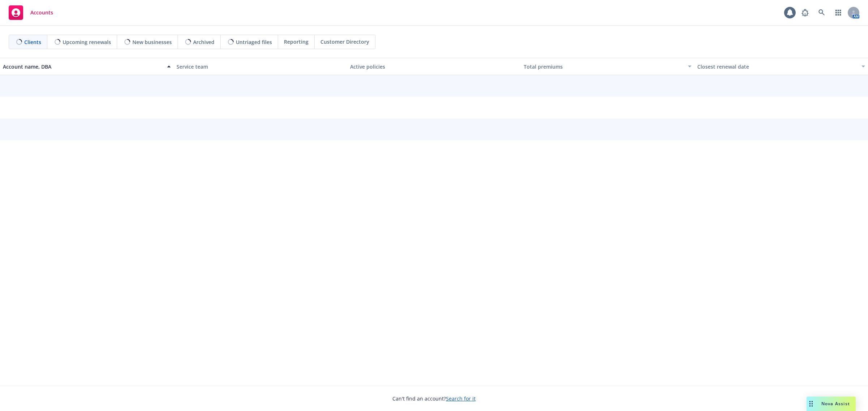  What do you see at coordinates (805, 13) in the screenshot?
I see `a: Report a Bug` at bounding box center [805, 13].